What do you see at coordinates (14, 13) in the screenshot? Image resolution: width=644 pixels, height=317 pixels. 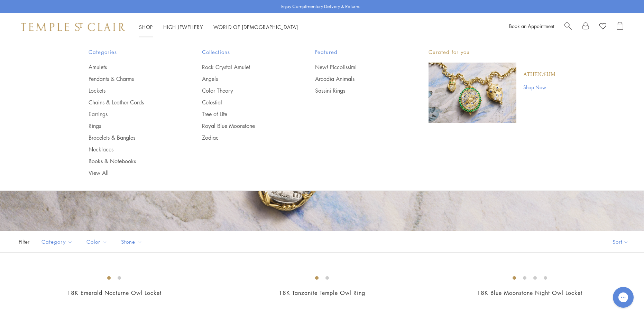 I see `button: Gorgias live chat` at bounding box center [14, 13].